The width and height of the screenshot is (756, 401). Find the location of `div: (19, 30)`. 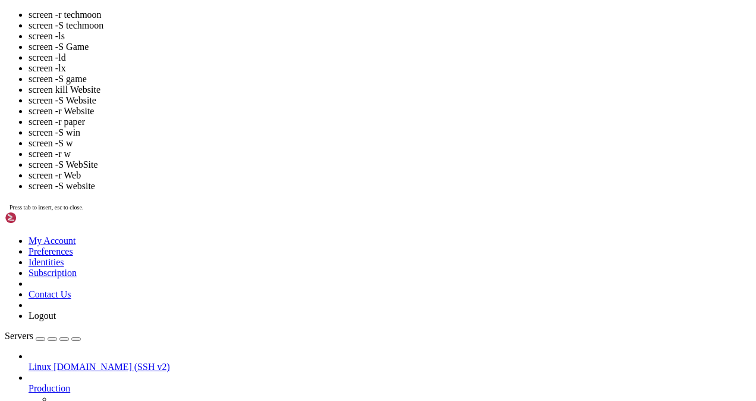

div: (19, 30) is located at coordinates (102, 313).